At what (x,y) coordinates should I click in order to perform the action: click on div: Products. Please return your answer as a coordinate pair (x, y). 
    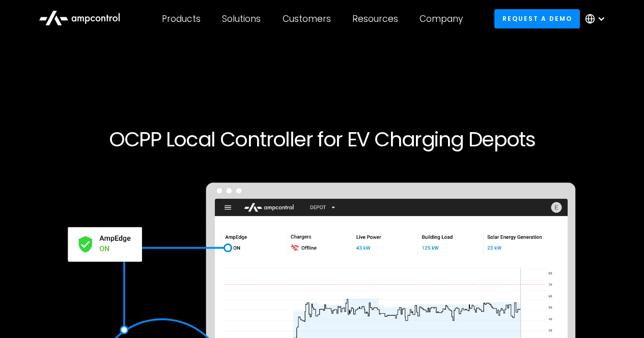
    Looking at the image, I should click on (181, 19).